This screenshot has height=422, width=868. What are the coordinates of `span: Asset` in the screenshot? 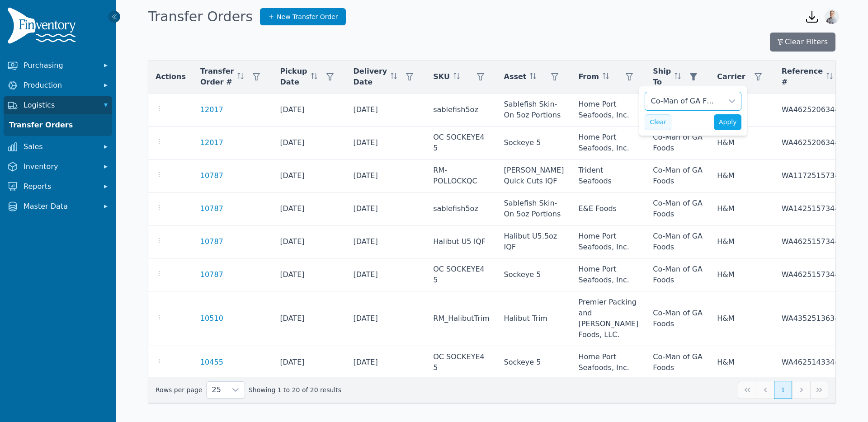 It's located at (515, 77).